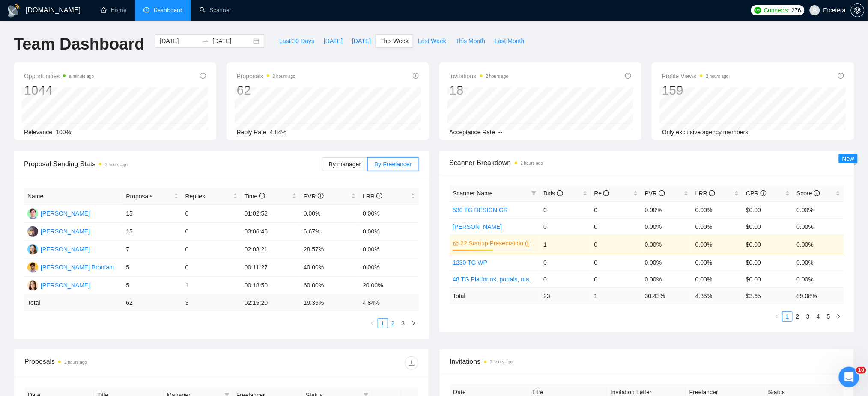  What do you see at coordinates (768, 296) in the screenshot?
I see `td: $ 3.65` at bounding box center [768, 296].